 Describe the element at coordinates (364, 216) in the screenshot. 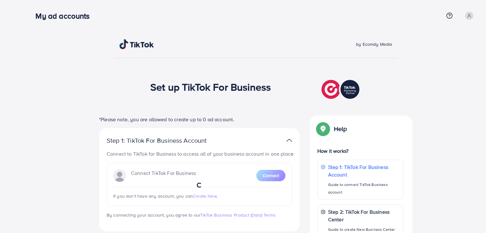

I see `p: Step 2: TikTok For Business Center` at that location.